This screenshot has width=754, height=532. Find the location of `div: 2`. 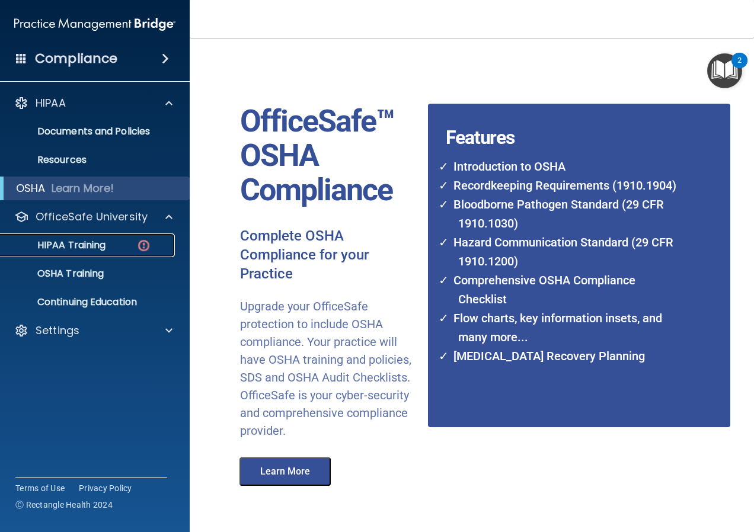

div: 2 is located at coordinates (739, 68).